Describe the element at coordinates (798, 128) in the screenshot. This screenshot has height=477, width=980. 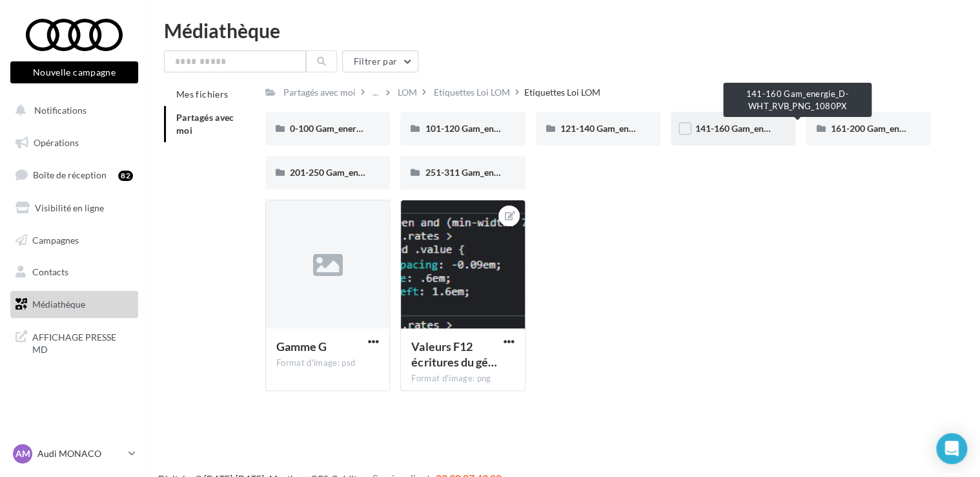
I see `span: 141-160 Gam_energie_D-WHT_RVB_PNG_1080PX` at that location.